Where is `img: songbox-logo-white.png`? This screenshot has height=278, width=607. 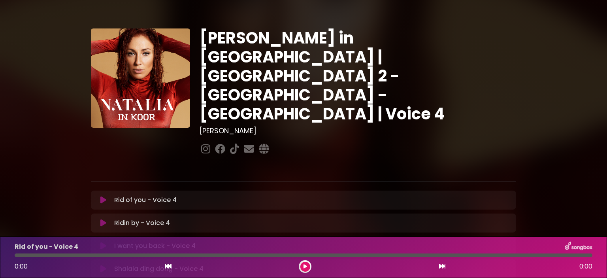 img: songbox-logo-white.png is located at coordinates (579, 247).